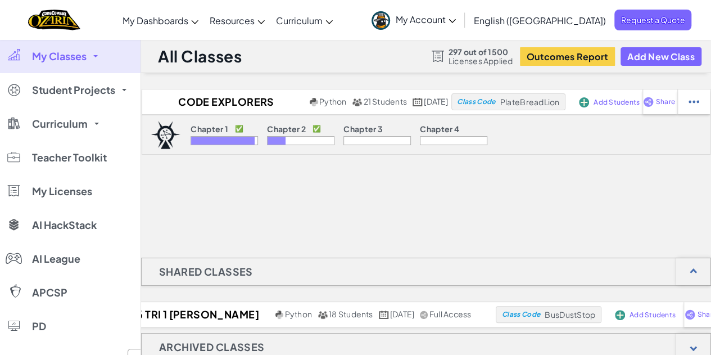  What do you see at coordinates (426, 19) in the screenshot?
I see `span: My Account` at bounding box center [426, 19].